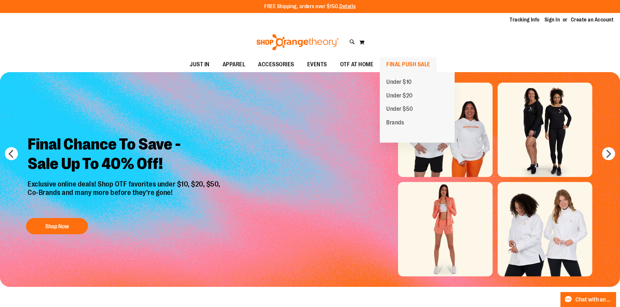 This screenshot has height=307, width=620. Describe the element at coordinates (297, 42) in the screenshot. I see `img: Shop Orangetheory` at that location.